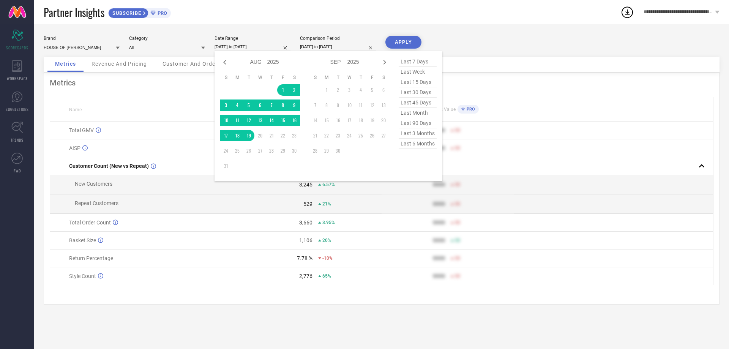 The image size is (729, 349). I want to click on td: Fri Aug 15 2025, so click(283, 120).